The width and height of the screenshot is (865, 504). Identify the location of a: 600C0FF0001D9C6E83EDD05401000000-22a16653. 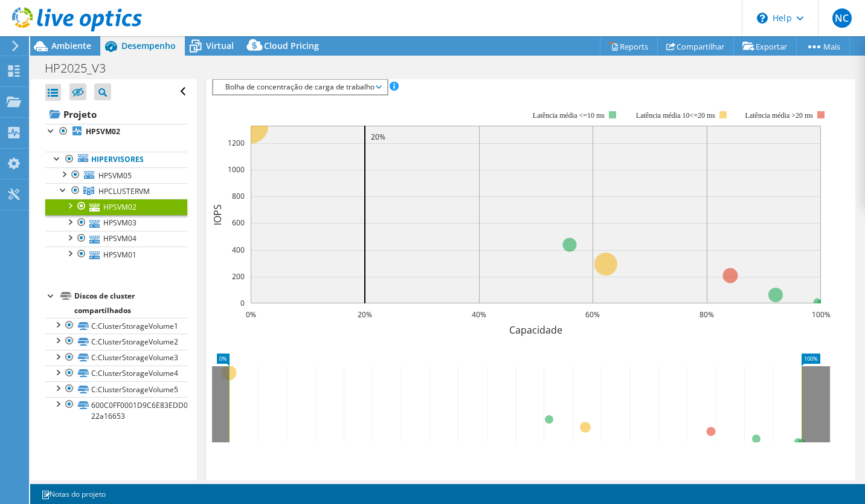
(116, 410).